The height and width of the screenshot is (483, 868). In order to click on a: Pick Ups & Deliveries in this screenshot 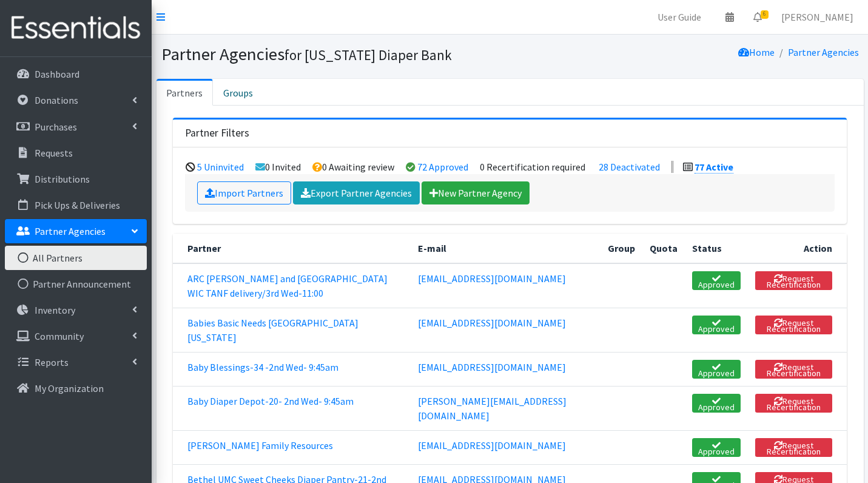, I will do `click(76, 205)`.